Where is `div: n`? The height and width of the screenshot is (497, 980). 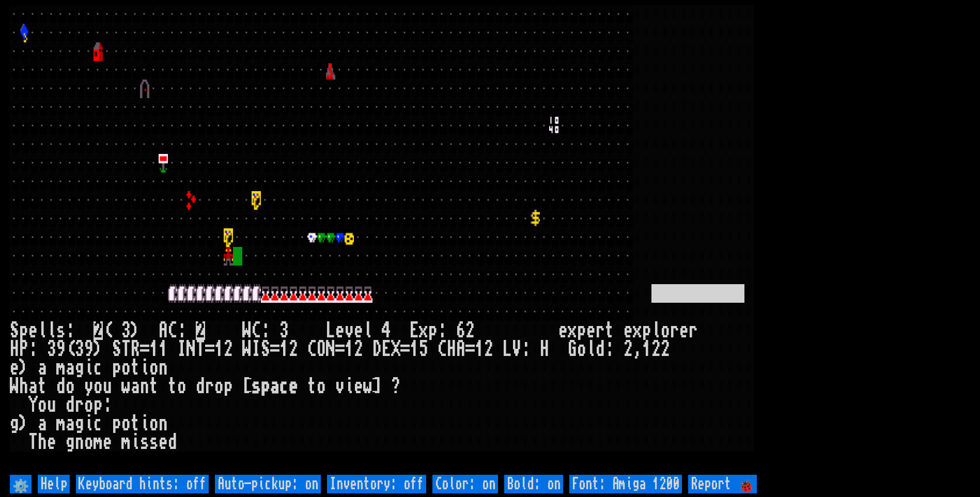
div: n is located at coordinates (163, 424).